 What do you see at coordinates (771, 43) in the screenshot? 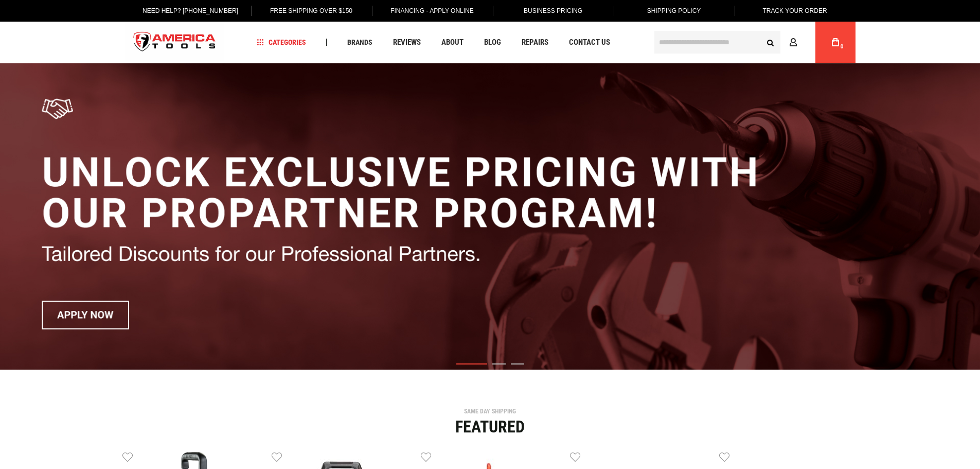
I see `button: Search` at bounding box center [771, 43].